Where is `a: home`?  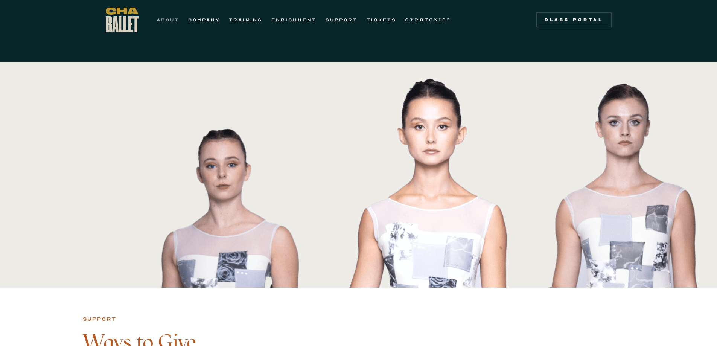 a: home is located at coordinates (122, 20).